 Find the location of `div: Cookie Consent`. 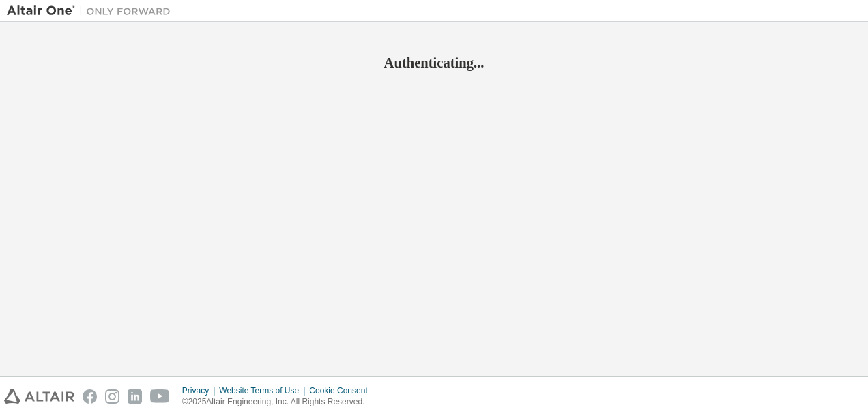

div: Cookie Consent is located at coordinates (342, 390).